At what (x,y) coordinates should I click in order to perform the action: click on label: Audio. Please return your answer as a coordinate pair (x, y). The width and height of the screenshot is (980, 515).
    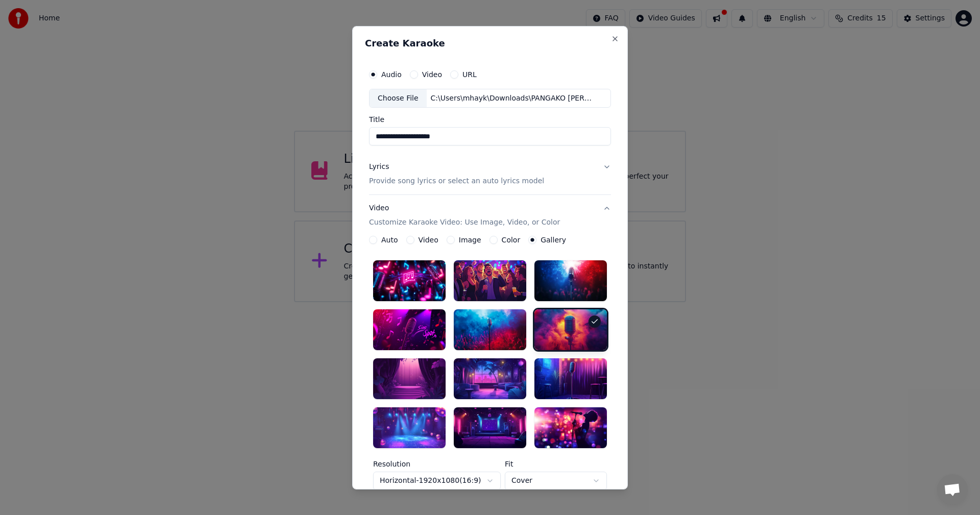
    Looking at the image, I should click on (392, 74).